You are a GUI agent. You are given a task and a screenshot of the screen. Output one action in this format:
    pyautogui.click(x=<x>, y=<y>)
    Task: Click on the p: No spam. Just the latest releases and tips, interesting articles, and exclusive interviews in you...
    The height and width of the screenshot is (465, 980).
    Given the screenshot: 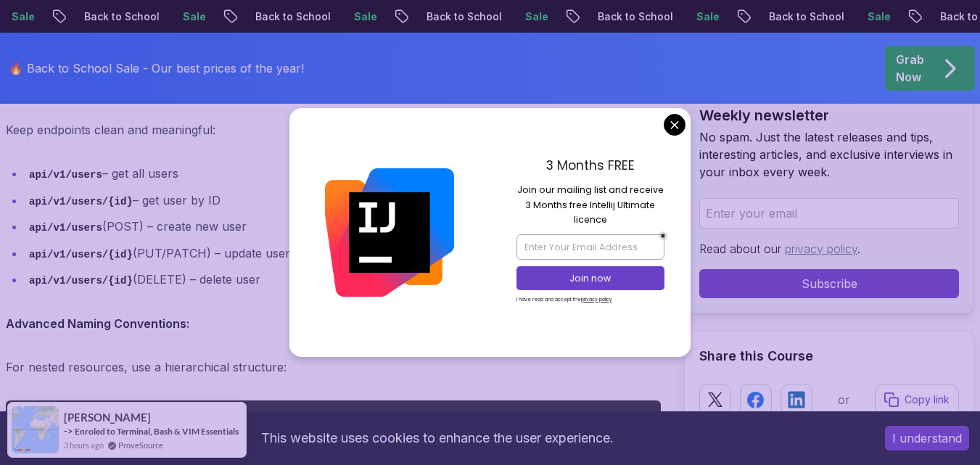 What is the action you would take?
    pyautogui.click(x=829, y=154)
    